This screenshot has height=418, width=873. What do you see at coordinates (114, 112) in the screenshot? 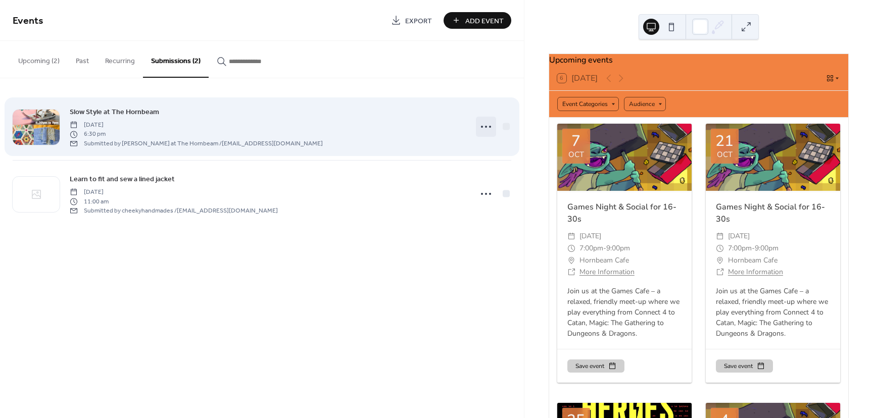
I see `a: Slow Style at The Hornbeam` at bounding box center [114, 112].